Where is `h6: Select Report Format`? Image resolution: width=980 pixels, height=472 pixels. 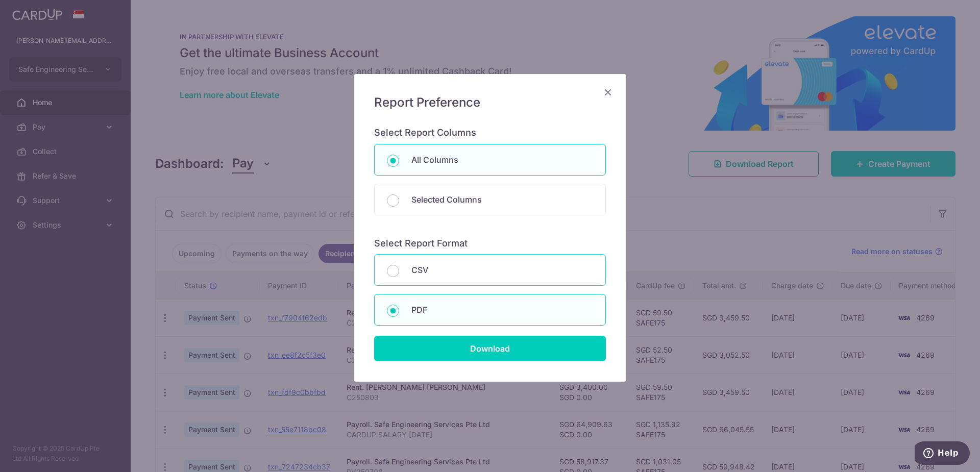 h6: Select Report Format is located at coordinates (490, 243).